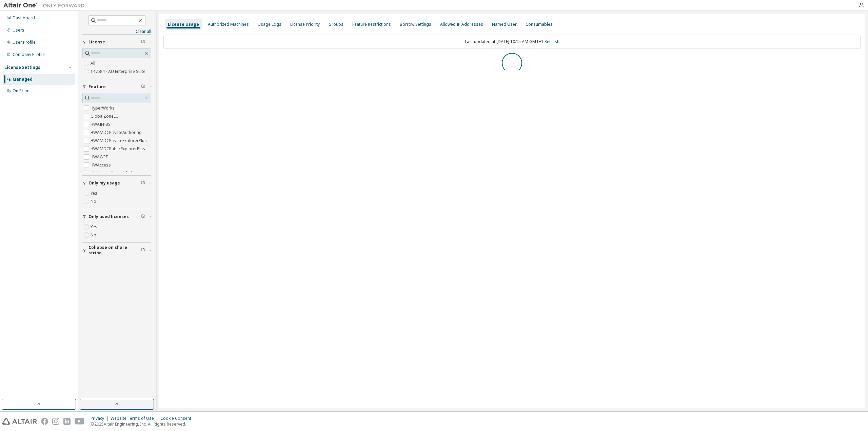  Describe the element at coordinates (101, 124) in the screenshot. I see `label: HWAIFPBS` at that location.